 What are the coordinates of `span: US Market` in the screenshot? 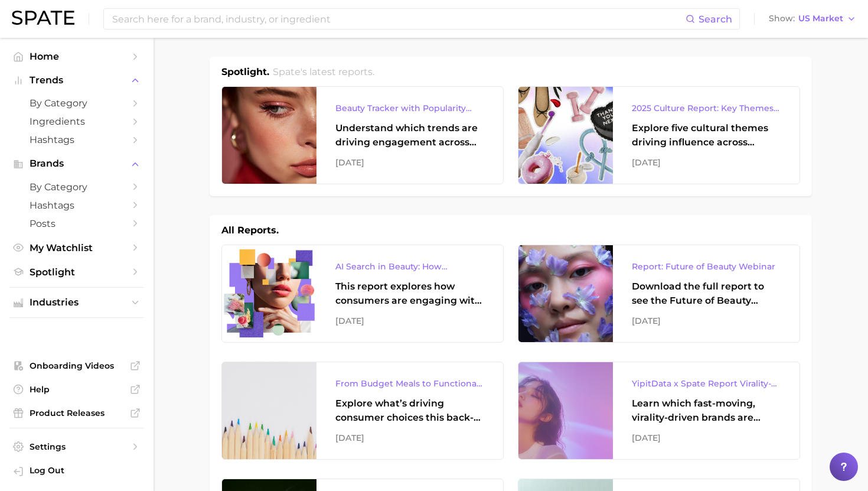 It's located at (820, 18).